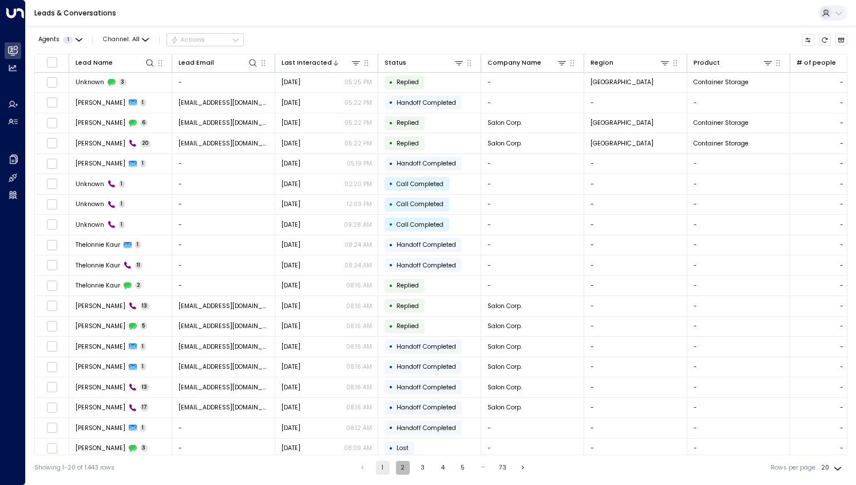  Describe the element at coordinates (523, 467) in the screenshot. I see `button: Go to next page` at that location.